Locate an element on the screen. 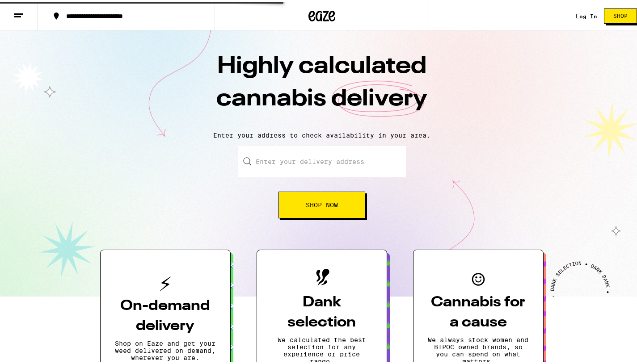 Image resolution: width=637 pixels, height=364 pixels. h3: On-demand delivery is located at coordinates (165, 314).